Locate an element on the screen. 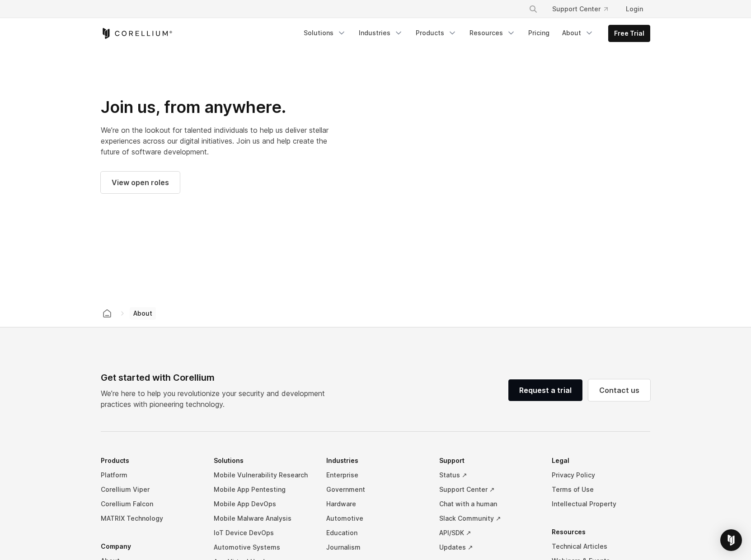 This screenshot has height=560, width=751. a: MATRIX Technology is located at coordinates (150, 519).